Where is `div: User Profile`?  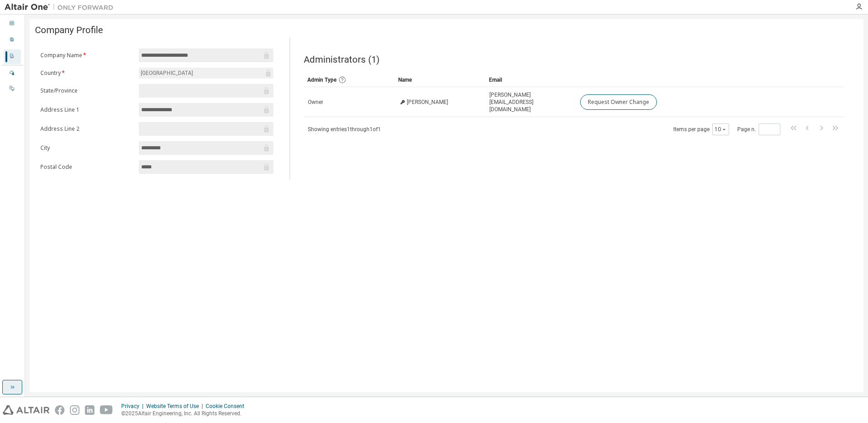 div: User Profile is located at coordinates (12, 41).